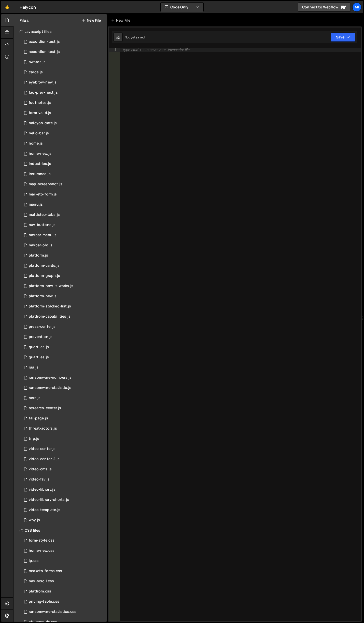  I want to click on div: 6189/36736.css, so click(63, 602).